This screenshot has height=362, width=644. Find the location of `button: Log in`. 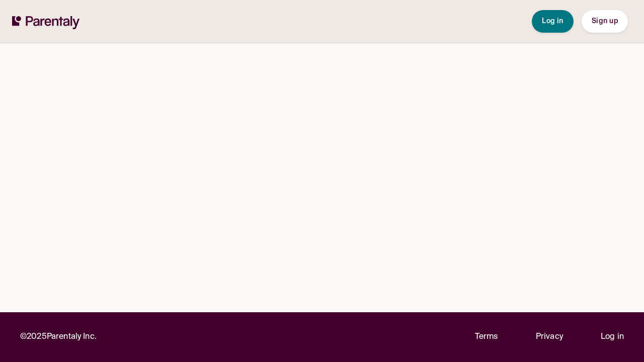

button: Log in is located at coordinates (552, 21).